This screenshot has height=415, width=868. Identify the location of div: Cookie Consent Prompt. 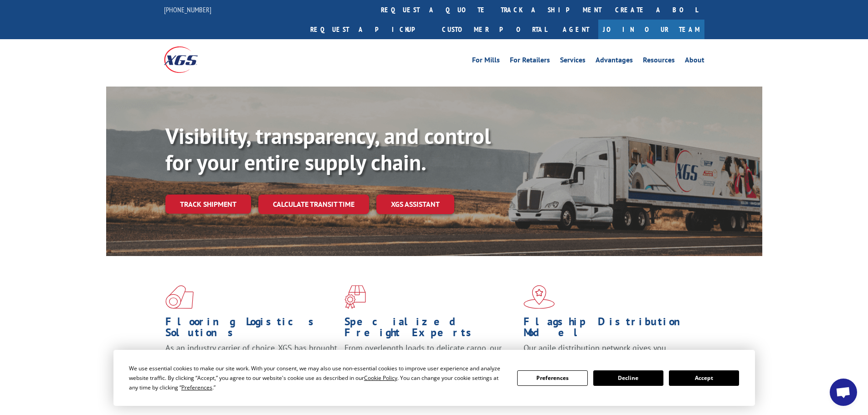
(435, 378).